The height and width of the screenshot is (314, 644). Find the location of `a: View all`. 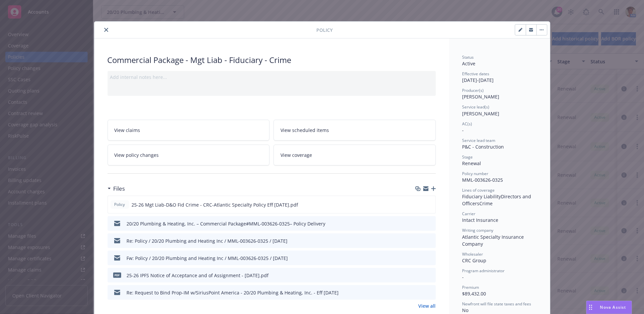

a: View all is located at coordinates (427, 306).